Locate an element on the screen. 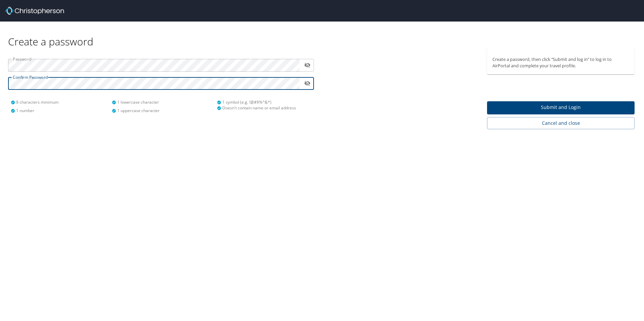 The height and width of the screenshot is (321, 644). div: 1 lowercase character is located at coordinates (162, 102).